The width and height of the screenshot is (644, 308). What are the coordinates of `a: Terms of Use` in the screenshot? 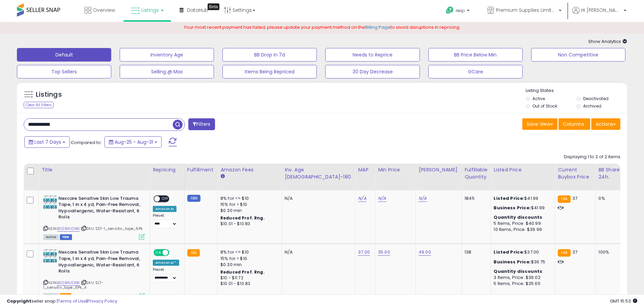 It's located at (72, 301).